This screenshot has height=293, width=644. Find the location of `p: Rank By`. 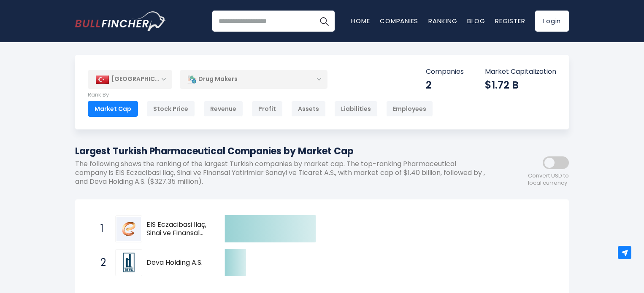

p: Rank By is located at coordinates (261, 95).